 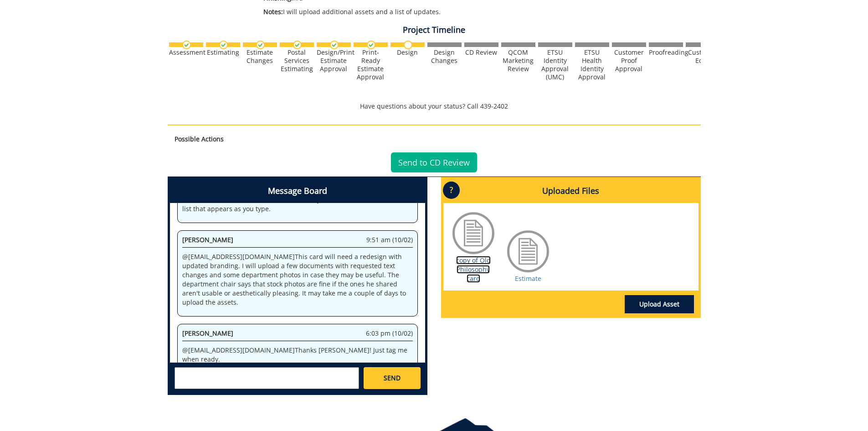 What do you see at coordinates (592, 65) in the screenshot?
I see `div: ETSU Health Identity Approval` at bounding box center [592, 65].